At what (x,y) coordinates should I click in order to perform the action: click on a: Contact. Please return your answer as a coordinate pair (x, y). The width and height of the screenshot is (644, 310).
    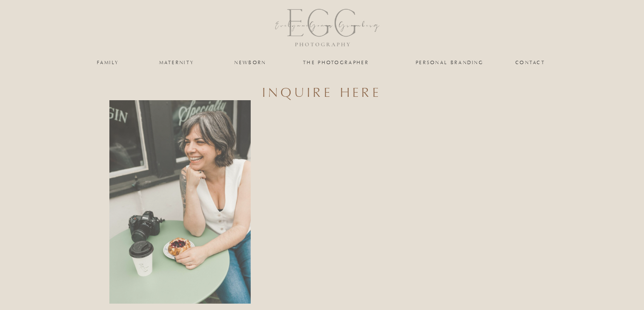
    Looking at the image, I should click on (530, 62).